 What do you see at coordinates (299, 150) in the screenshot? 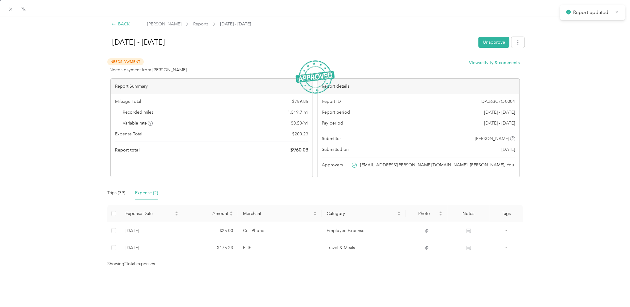
I see `span: $ 960.08` at bounding box center [299, 150].